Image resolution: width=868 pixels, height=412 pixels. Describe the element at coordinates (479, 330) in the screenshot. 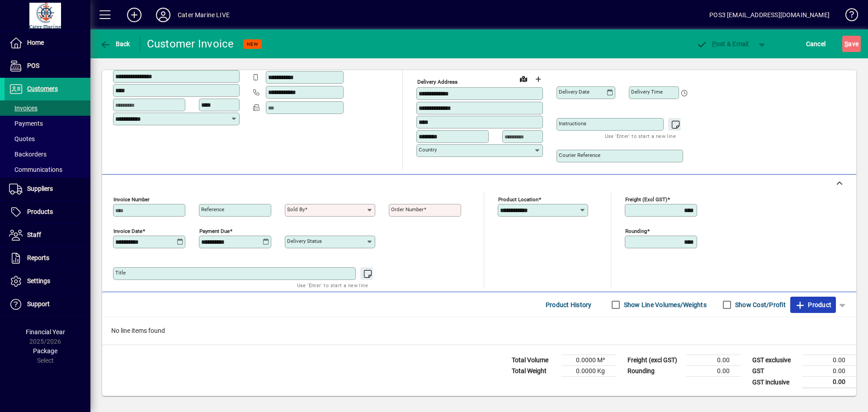

I see `div: No line items found` at that location.